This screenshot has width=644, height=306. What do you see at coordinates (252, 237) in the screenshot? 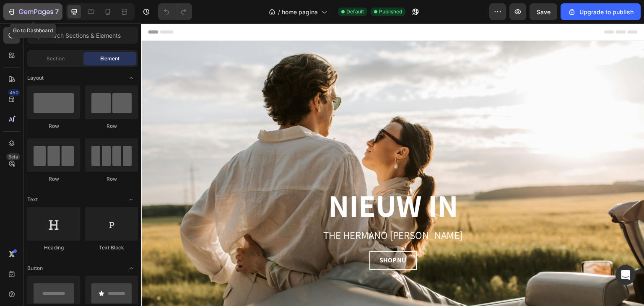
I see `strong: SHOP NU` at bounding box center [252, 237].